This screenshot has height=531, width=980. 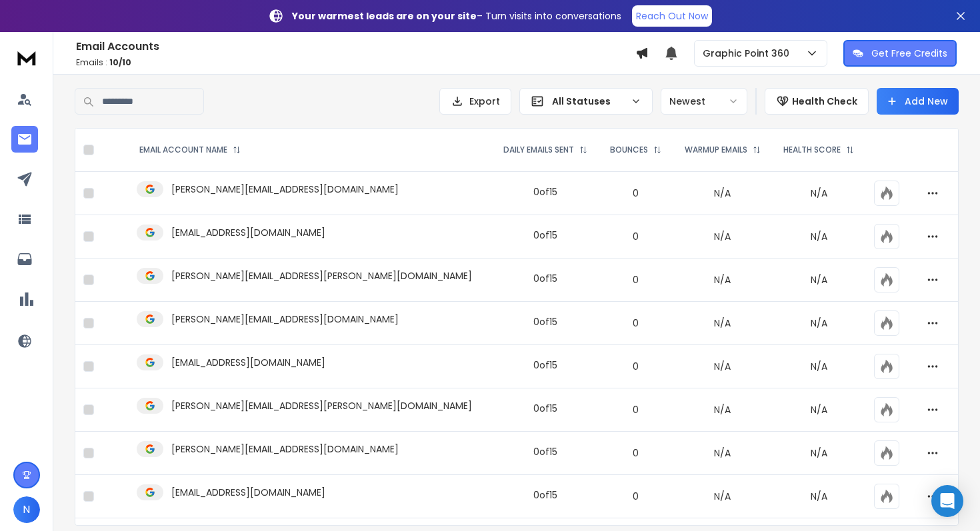 I want to click on p: – Turn visits into conversations, so click(x=457, y=16).